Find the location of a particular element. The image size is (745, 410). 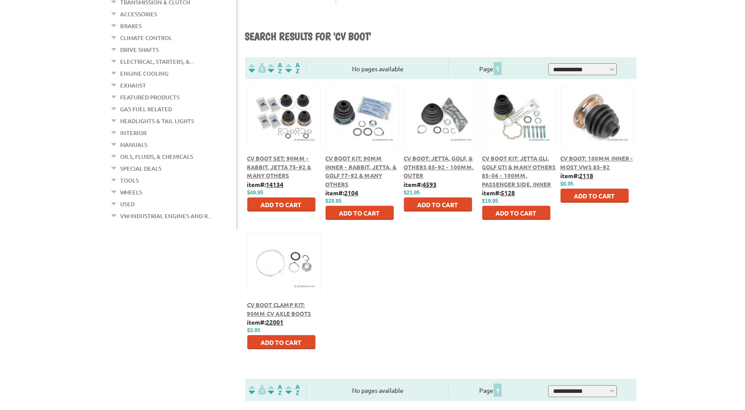

span: CV Boot: 100mm Inner - Most VWs 85-92 is located at coordinates (597, 162).